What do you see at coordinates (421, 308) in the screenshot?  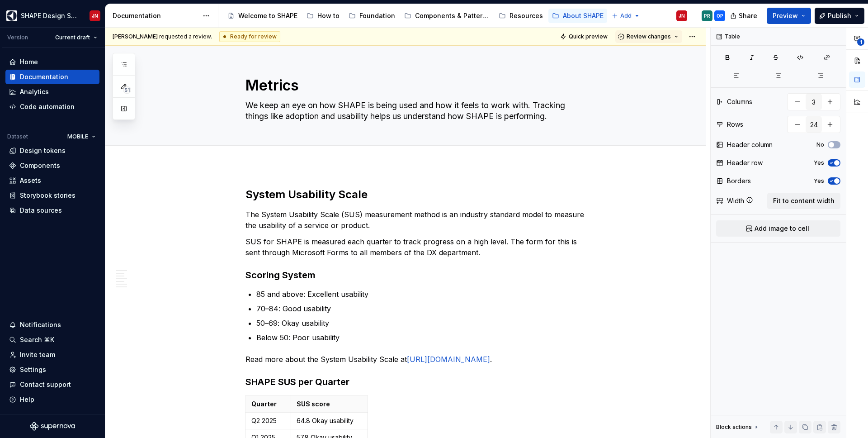 I see `p: 70–84: Good usability` at bounding box center [421, 308].